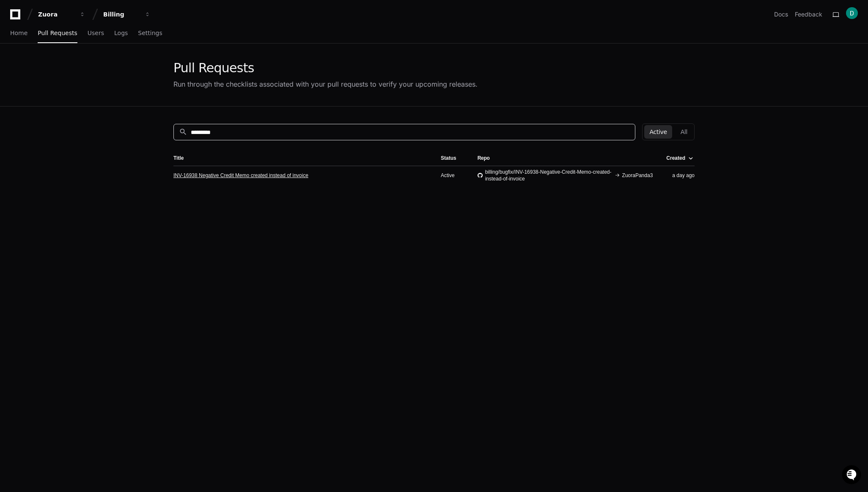 The width and height of the screenshot is (868, 492). Describe the element at coordinates (121, 14) in the screenshot. I see `div: Billing` at that location.